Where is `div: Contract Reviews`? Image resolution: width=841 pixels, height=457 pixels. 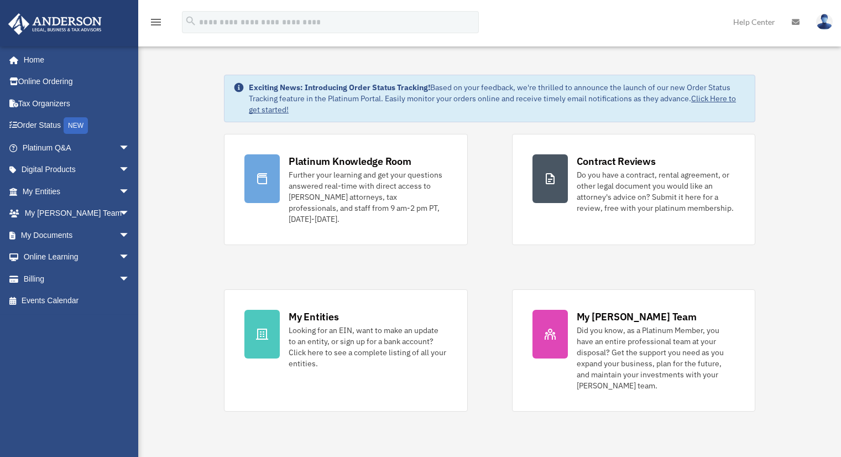 div: Contract Reviews is located at coordinates (616, 161).